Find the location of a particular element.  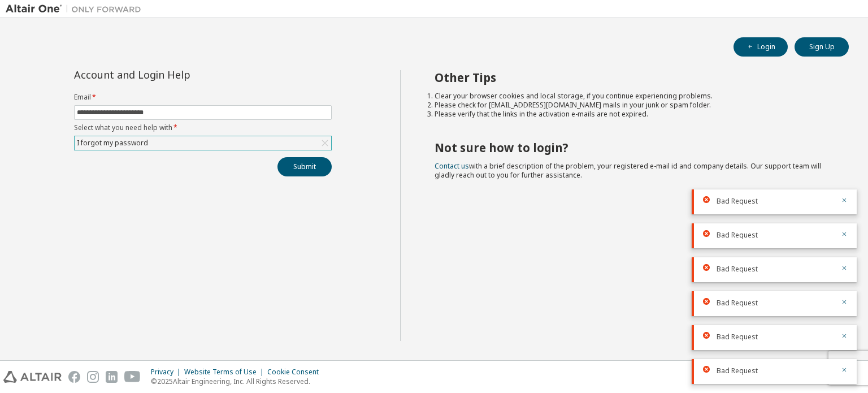

div: Website Terms of Use is located at coordinates (225, 372).